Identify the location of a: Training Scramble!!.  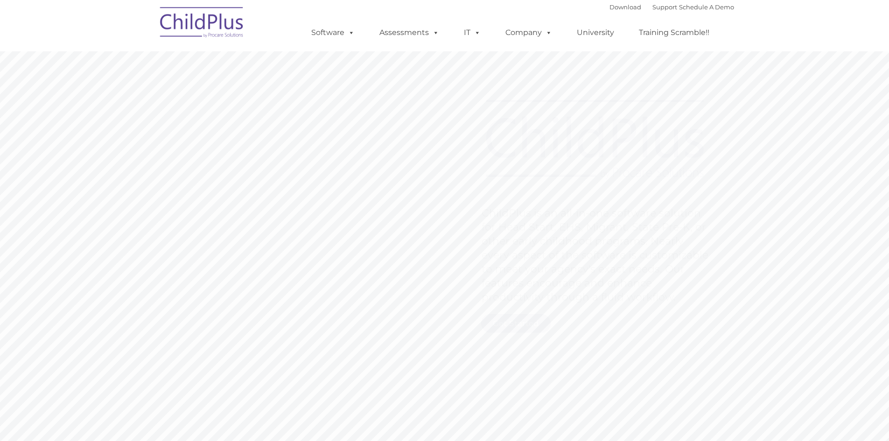
(674, 33).